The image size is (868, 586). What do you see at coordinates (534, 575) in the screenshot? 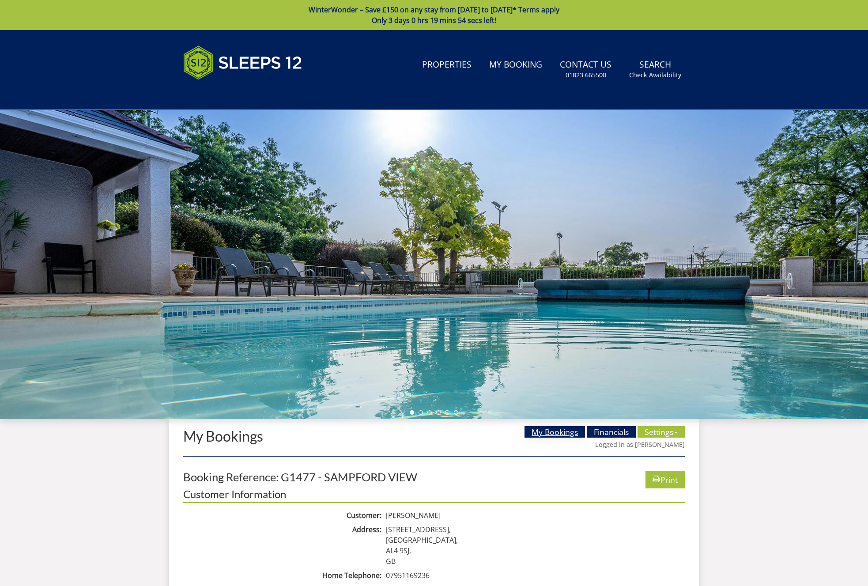
I see `dd: 07951169236` at bounding box center [534, 575].